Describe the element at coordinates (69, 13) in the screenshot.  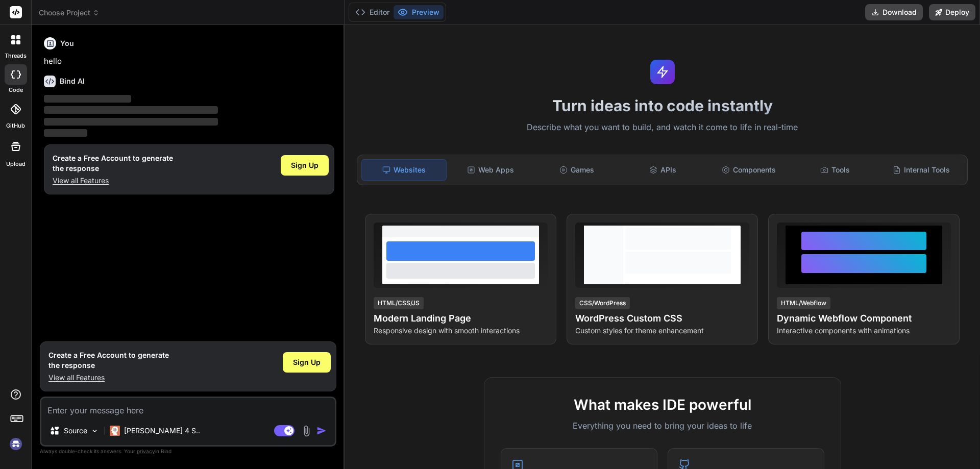
I see `span: Choose Project` at that location.